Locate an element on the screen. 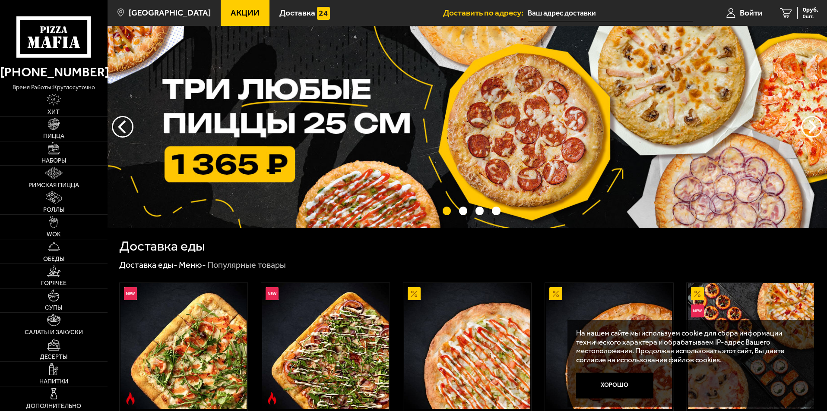 This screenshot has width=827, height=411. button: следующий is located at coordinates (123, 127).